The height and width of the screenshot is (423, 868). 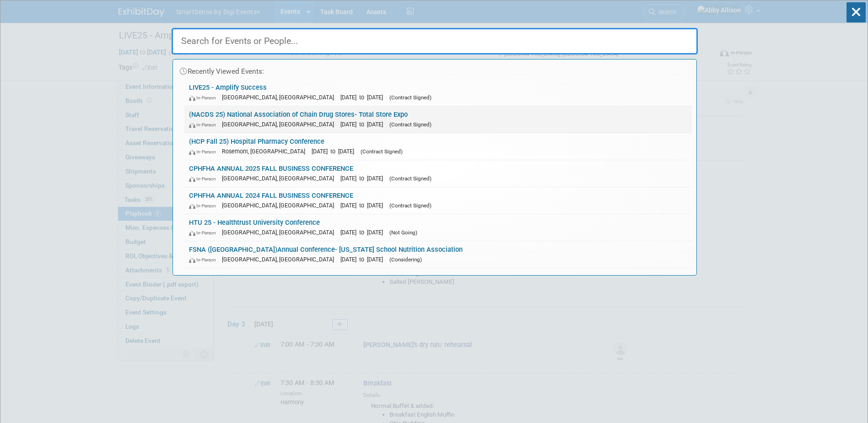 What do you see at coordinates (435, 69) in the screenshot?
I see `div: Recently Viewed Events:` at bounding box center [435, 69].